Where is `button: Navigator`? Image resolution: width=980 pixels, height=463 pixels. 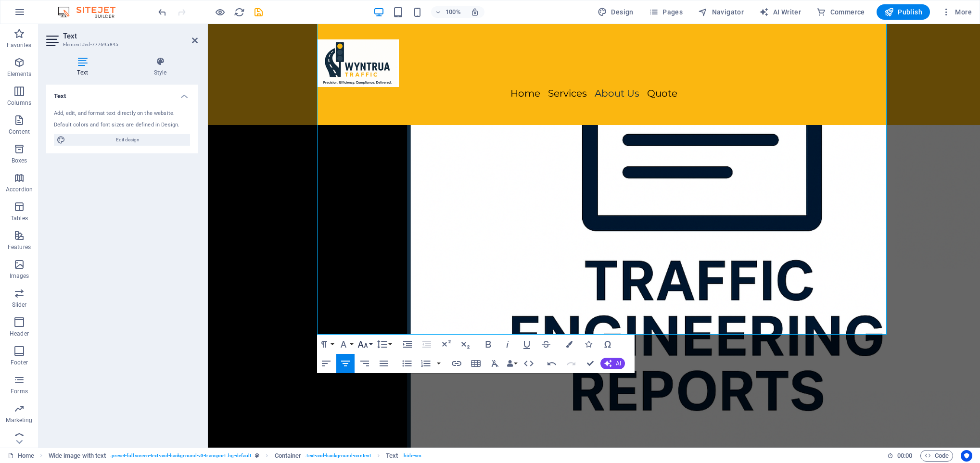
button: Navigator is located at coordinates (720, 12).